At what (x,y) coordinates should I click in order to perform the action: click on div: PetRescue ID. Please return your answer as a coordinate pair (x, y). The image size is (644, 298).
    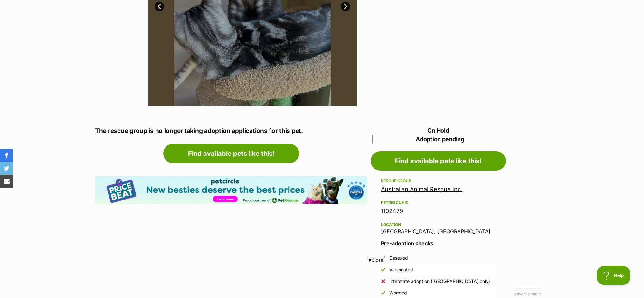
    Looking at the image, I should click on (438, 203).